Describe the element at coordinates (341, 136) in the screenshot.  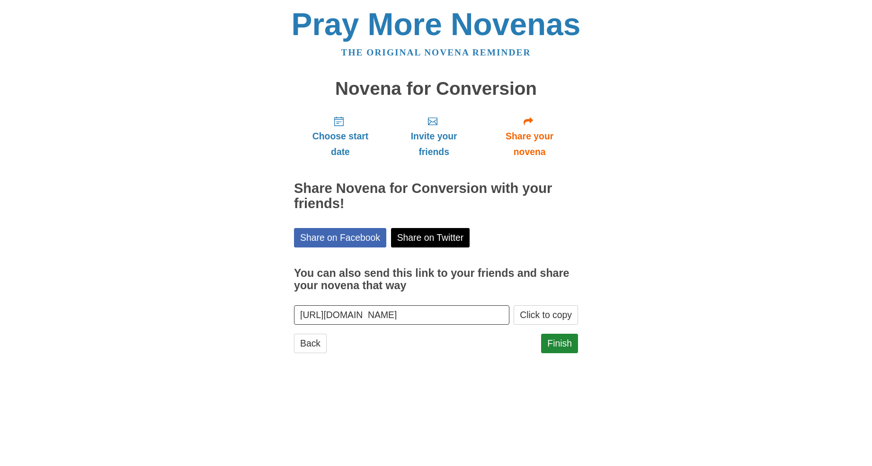
I see `a: Choose start date` at that location.